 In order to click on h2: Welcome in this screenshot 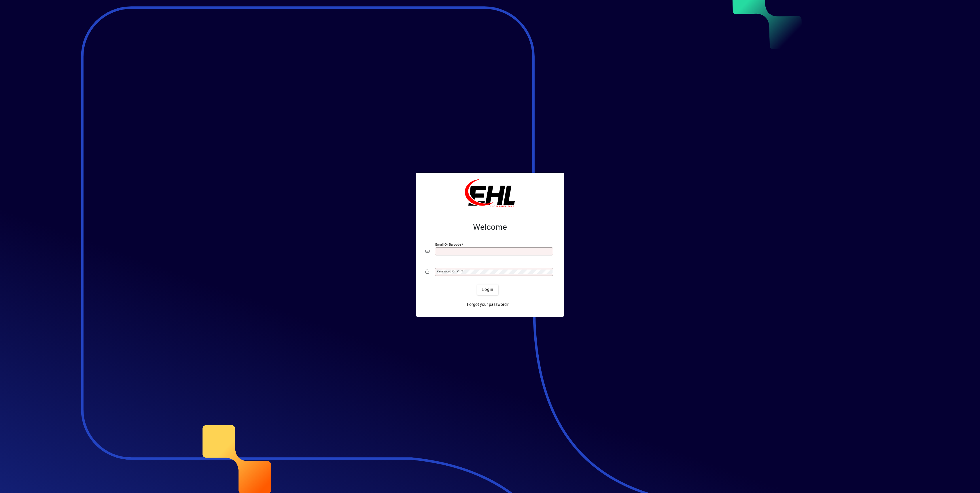, I will do `click(490, 228)`.